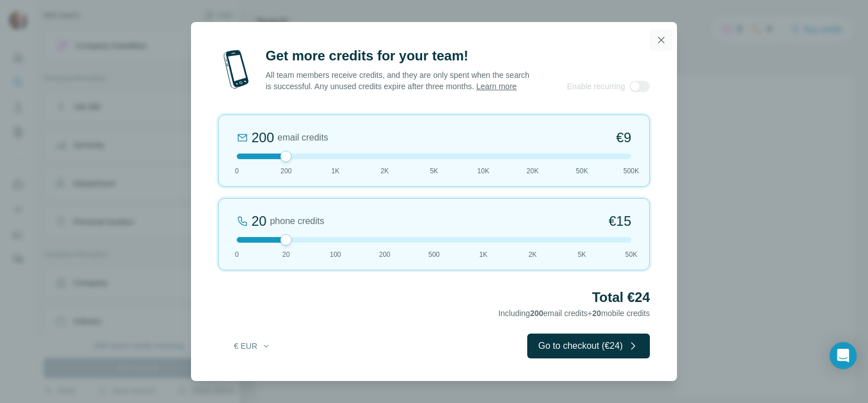 This screenshot has height=403, width=868. I want to click on span: phone credits, so click(297, 221).